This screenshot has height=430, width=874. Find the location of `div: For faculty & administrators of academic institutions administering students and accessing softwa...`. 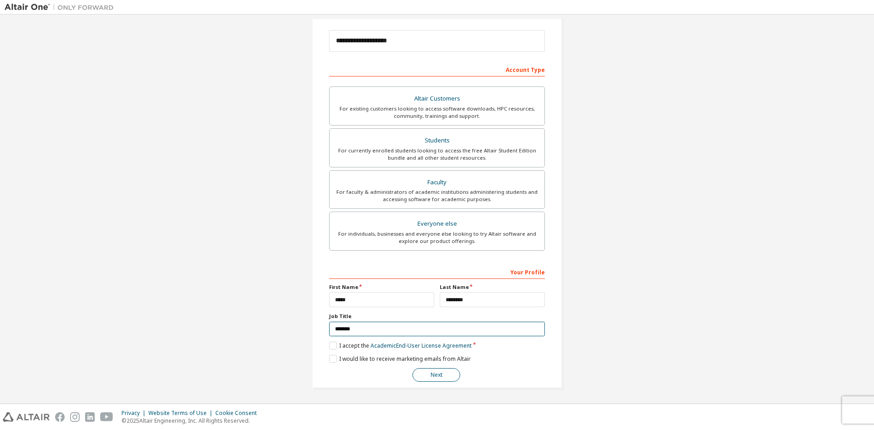

div: For faculty & administrators of academic institutions administering students and accessing softwa... is located at coordinates (437, 196).